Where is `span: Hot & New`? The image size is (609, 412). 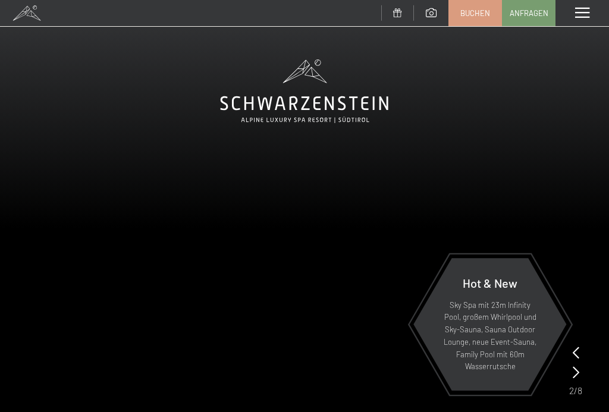 span: Hot & New is located at coordinates (490, 283).